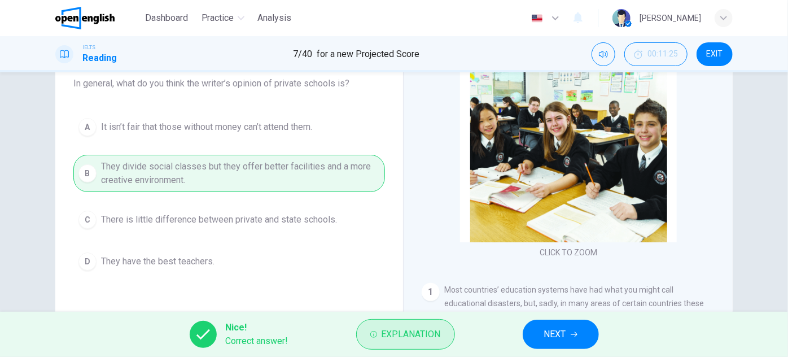 Image resolution: width=788 pixels, height=357 pixels. What do you see at coordinates (98, 18) in the screenshot?
I see `a: OpenEnglish logo` at bounding box center [98, 18].